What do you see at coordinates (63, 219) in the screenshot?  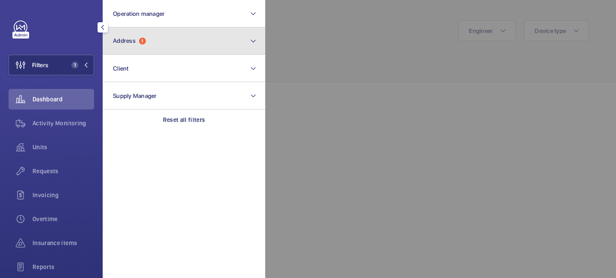 I see `span: Overtime` at bounding box center [63, 219].